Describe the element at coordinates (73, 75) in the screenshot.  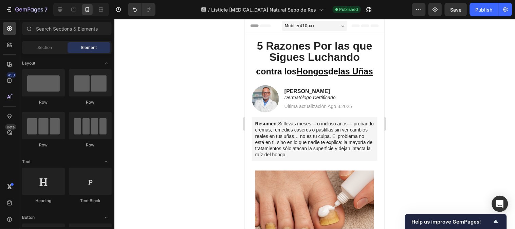
I see `h2: Rich Text Editor. Editing area: main` at that location.